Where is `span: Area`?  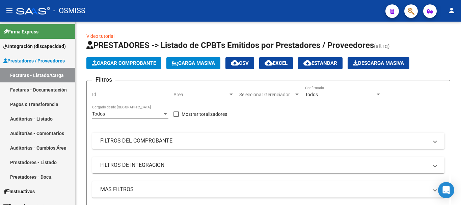 span: Area is located at coordinates (201, 94).